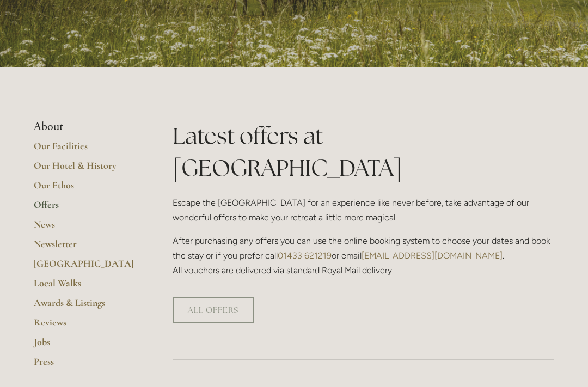 This screenshot has height=387, width=588. I want to click on a: Our Facilities, so click(86, 150).